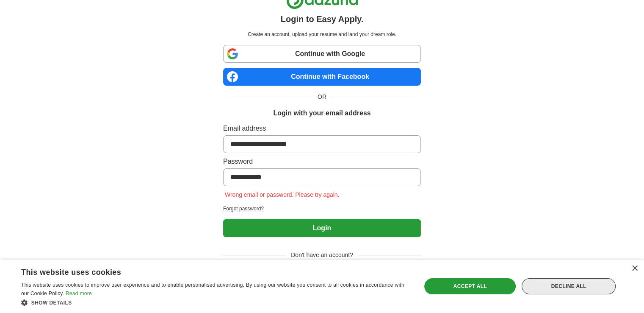 This screenshot has height=313, width=644. Describe the element at coordinates (322, 113) in the screenshot. I see `h1: Login with your email address` at that location.